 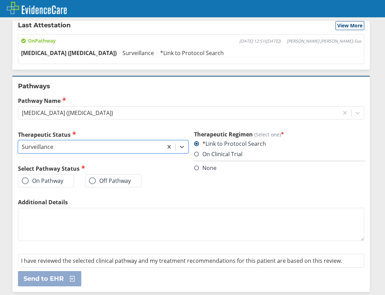 What do you see at coordinates (205, 168) in the screenshot?
I see `label: None` at bounding box center [205, 168].